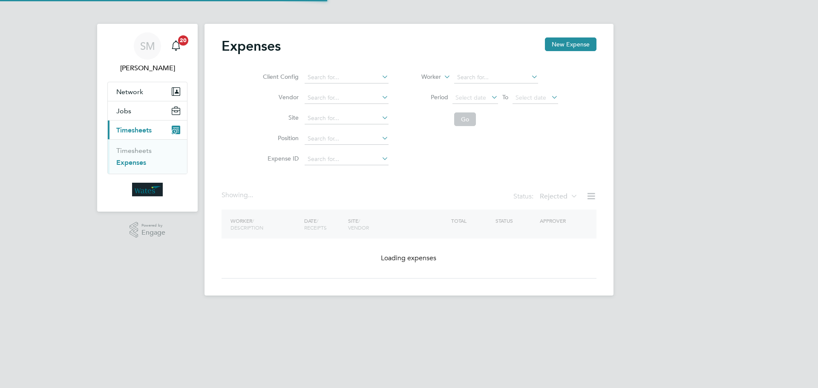  Describe the element at coordinates (546, 197) in the screenshot. I see `div: Status:` at that location.